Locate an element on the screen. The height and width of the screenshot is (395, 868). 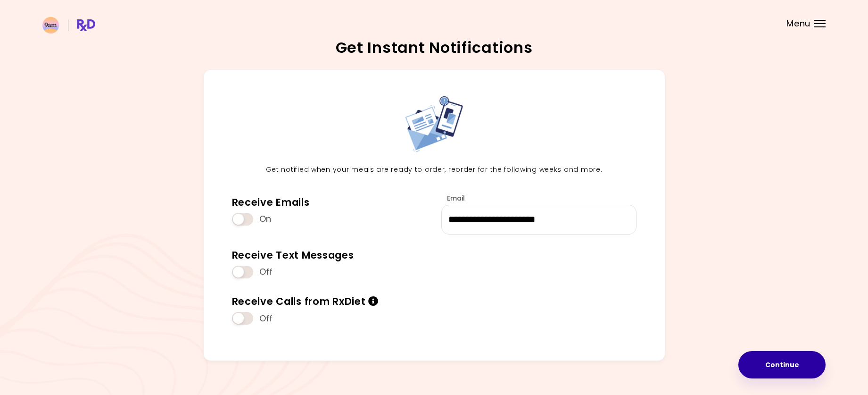
h2: Get Instant Notifications is located at coordinates (434, 48).